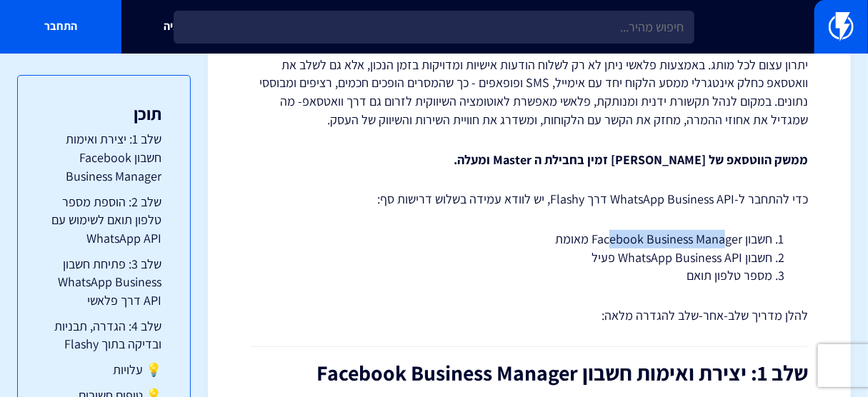 This screenshot has width=868, height=397. Describe the element at coordinates (103, 113) in the screenshot. I see `h3: תוכן` at that location.